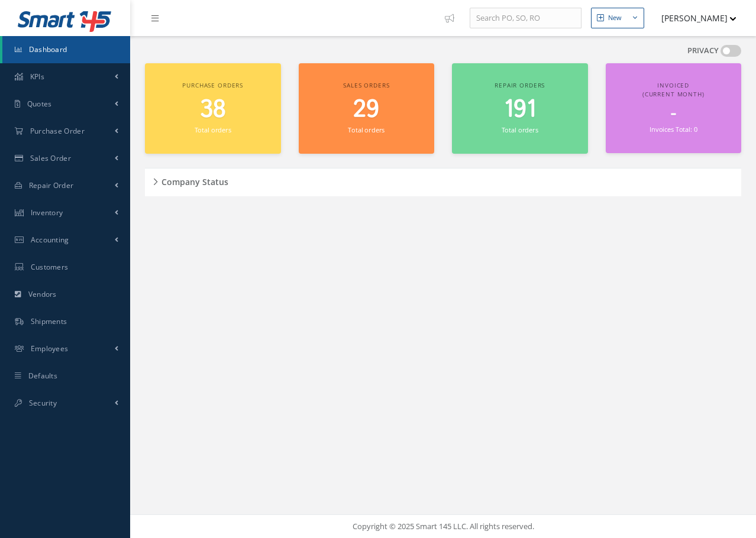  Describe the element at coordinates (57, 131) in the screenshot. I see `span: Purchase Order` at that location.